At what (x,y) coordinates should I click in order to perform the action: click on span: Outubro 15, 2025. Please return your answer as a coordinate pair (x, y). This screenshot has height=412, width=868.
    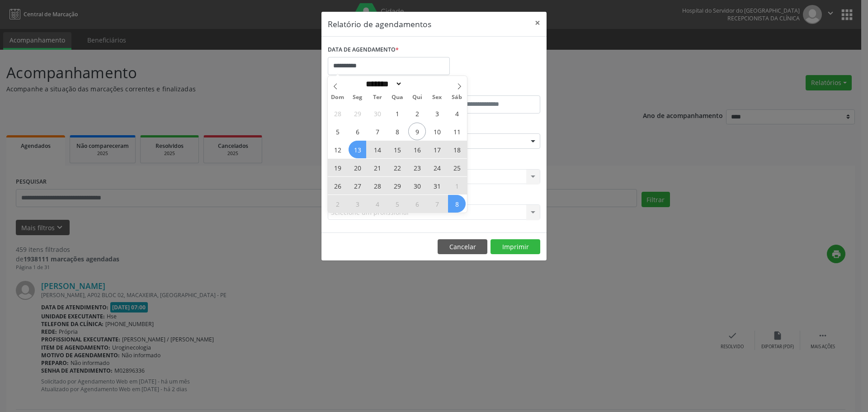
    Looking at the image, I should click on (397, 149).